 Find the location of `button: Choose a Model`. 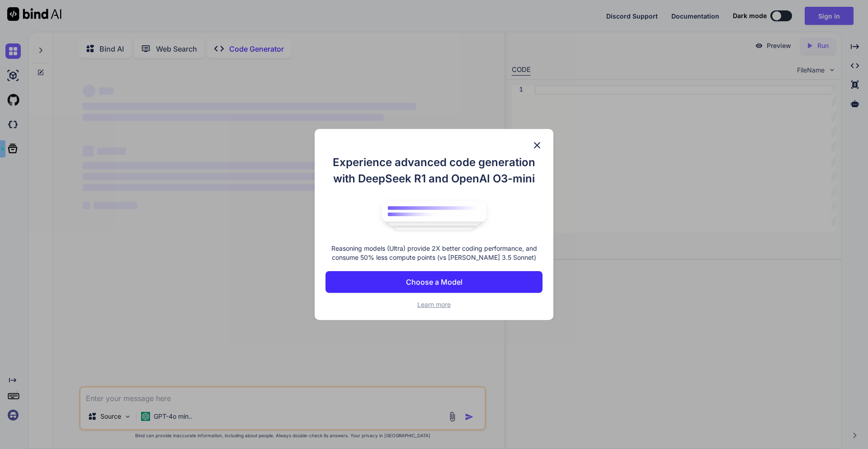

button: Choose a Model is located at coordinates (434, 282).